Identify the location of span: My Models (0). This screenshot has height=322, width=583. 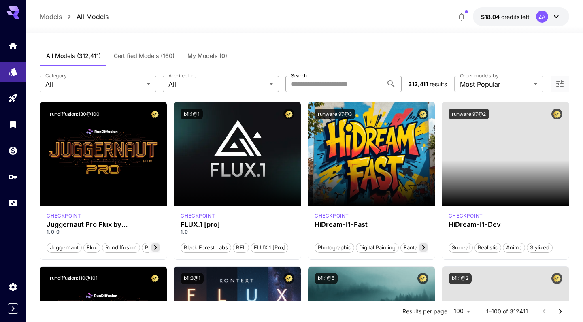
(207, 56).